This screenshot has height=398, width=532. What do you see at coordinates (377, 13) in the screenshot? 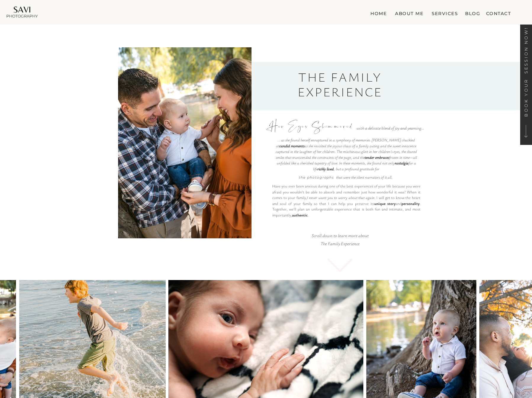
I see `a: home` at bounding box center [377, 13].